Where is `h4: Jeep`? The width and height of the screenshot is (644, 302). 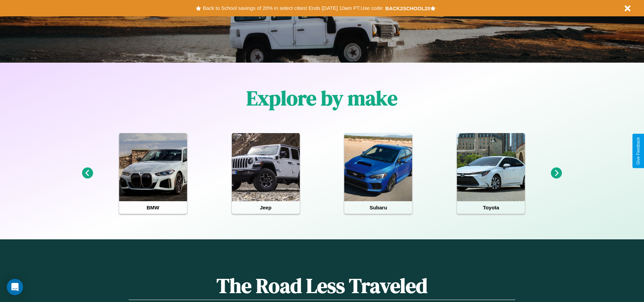
h4: Jeep is located at coordinates (266, 207).